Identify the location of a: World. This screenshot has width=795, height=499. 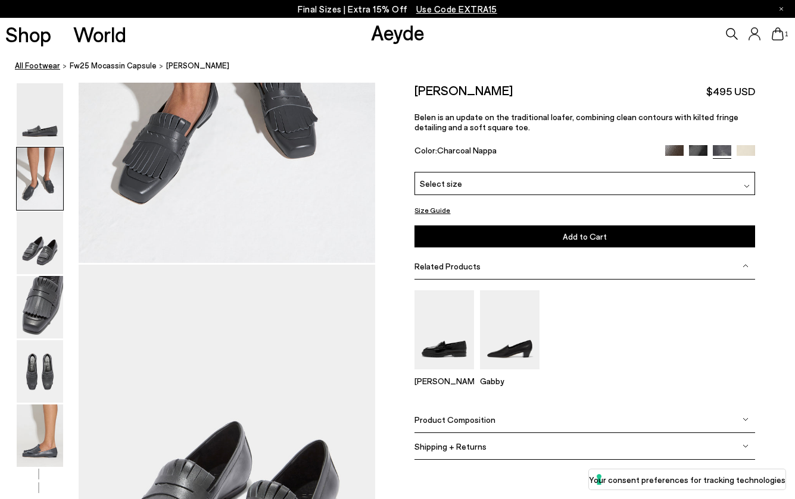
(99, 34).